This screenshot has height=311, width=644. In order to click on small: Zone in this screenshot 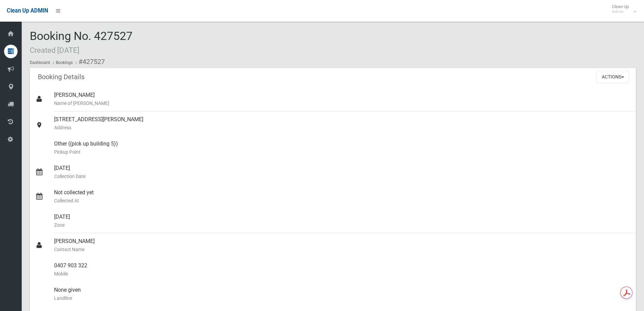, I will do `click(342, 225)`.